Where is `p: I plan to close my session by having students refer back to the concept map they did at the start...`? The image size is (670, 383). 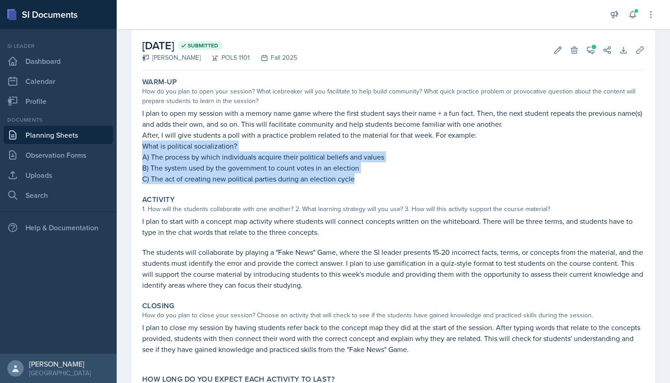
p: I plan to close my session by having students refer back to the concept map they did at the start... is located at coordinates (393, 338).